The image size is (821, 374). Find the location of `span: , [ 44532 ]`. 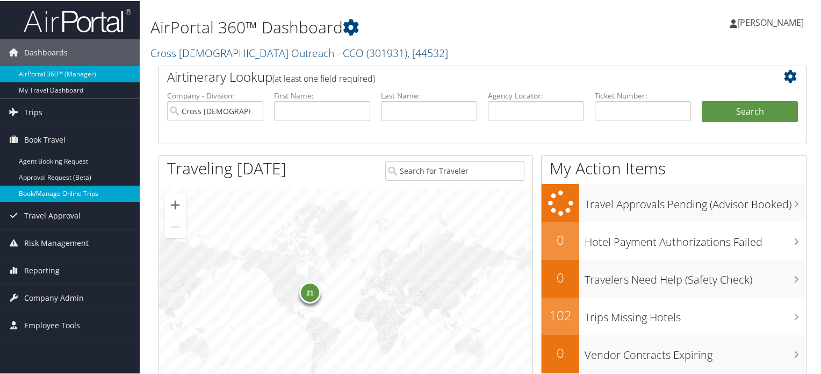

span: , [ 44532 ] is located at coordinates (428, 52).